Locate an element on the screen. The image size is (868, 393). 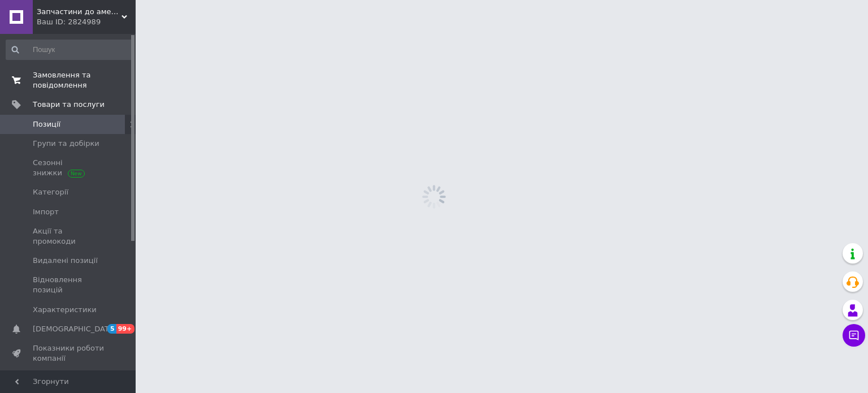
button: Чат з покупцем is located at coordinates (853, 335).